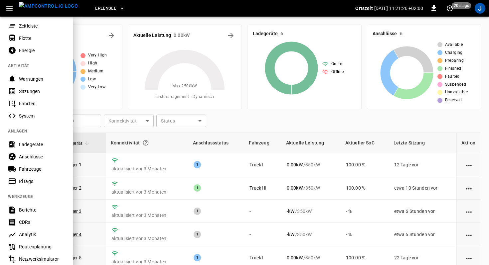  Describe the element at coordinates (461, 6) in the screenshot. I see `span: 20 s ago` at that location.